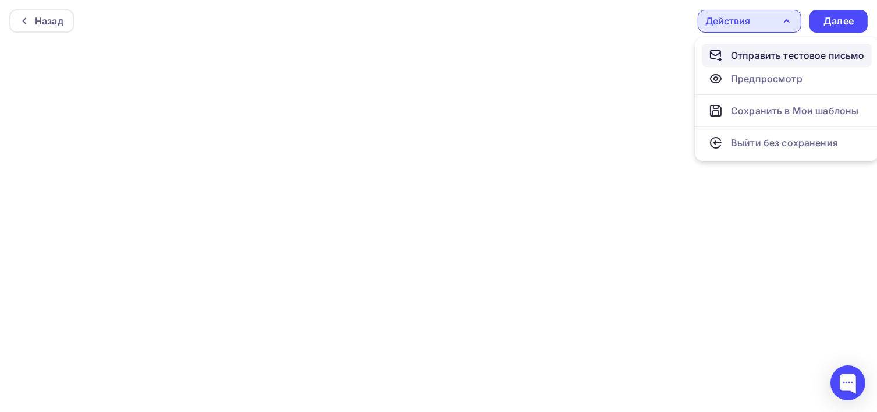  What do you see at coordinates (750, 21) in the screenshot?
I see `button: Действия` at bounding box center [750, 21].